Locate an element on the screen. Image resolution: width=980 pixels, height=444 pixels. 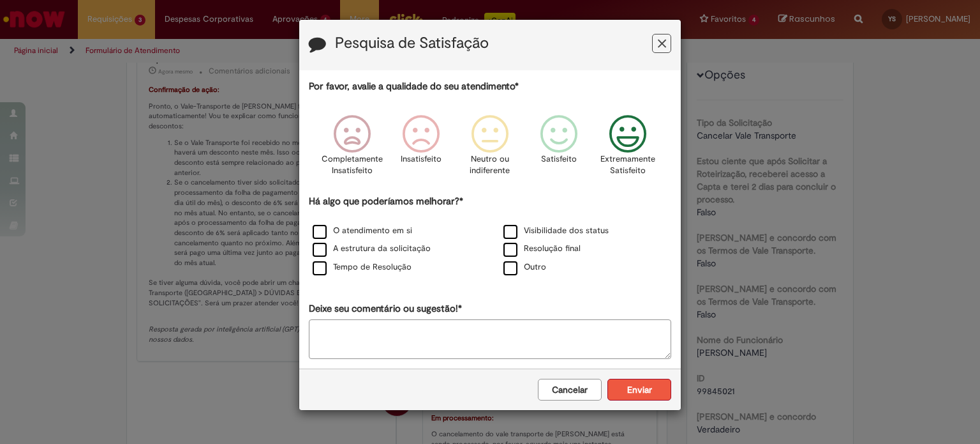
p: Insatisfeito is located at coordinates (421, 159).